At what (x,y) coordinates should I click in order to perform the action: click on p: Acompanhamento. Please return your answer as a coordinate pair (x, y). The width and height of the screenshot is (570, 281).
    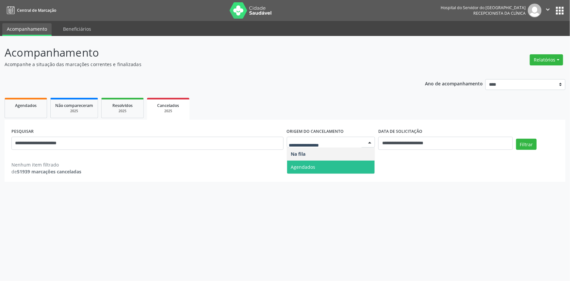
    Looking at the image, I should click on (201, 53).